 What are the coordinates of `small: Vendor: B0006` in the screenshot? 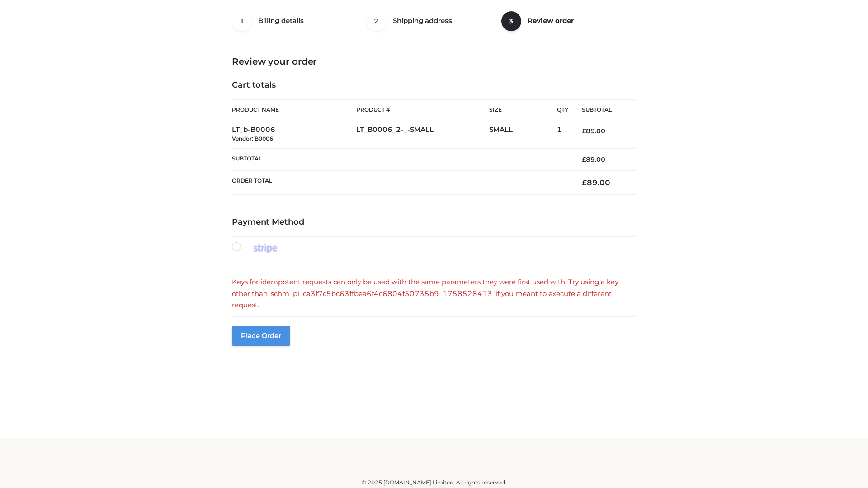 It's located at (252, 138).